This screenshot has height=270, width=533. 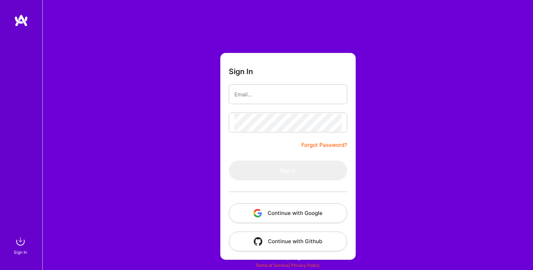 What do you see at coordinates (288, 170) in the screenshot?
I see `button: Sign In` at bounding box center [288, 170].